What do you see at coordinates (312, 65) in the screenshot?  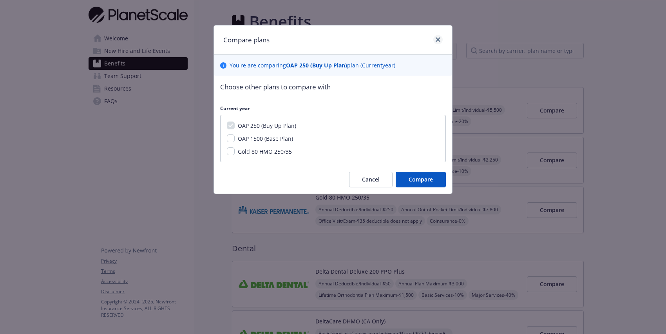 I see `p: You ' re are comparing plan ( Current year)` at bounding box center [312, 65].